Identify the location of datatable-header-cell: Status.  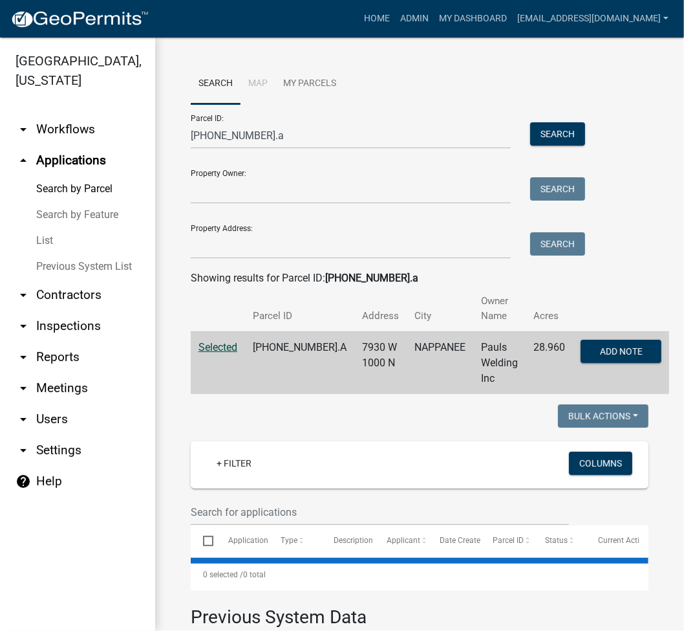
(560, 541).